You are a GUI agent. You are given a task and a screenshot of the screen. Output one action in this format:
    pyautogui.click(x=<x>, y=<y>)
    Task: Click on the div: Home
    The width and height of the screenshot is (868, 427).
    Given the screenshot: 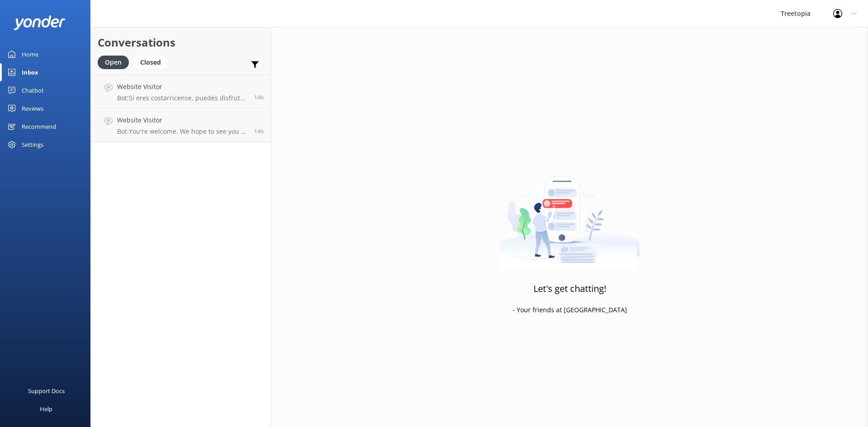 What is the action you would take?
    pyautogui.click(x=30, y=54)
    